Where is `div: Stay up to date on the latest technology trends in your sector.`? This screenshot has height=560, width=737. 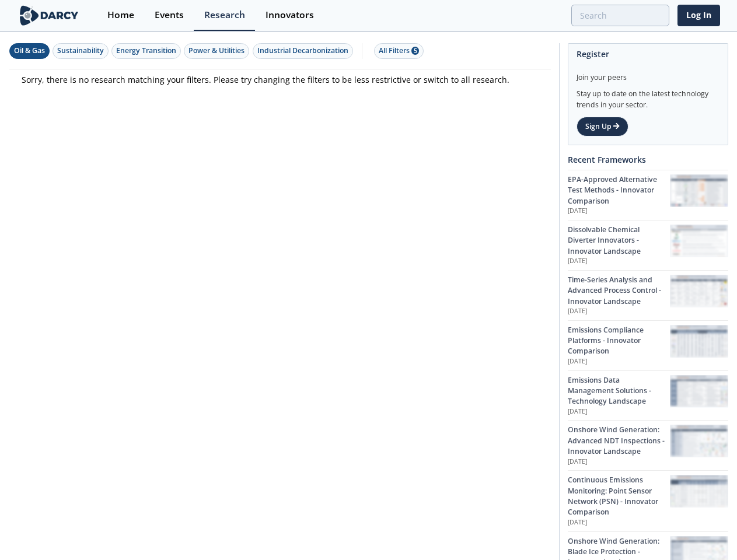 div: Stay up to date on the latest technology trends in your sector. is located at coordinates (648, 96).